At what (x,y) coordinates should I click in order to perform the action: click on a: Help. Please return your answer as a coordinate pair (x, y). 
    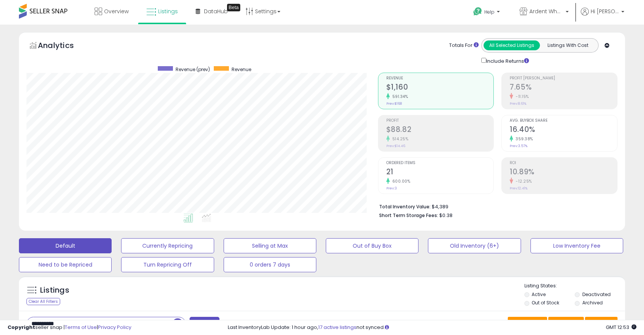
    Looking at the image, I should click on (487, 13).